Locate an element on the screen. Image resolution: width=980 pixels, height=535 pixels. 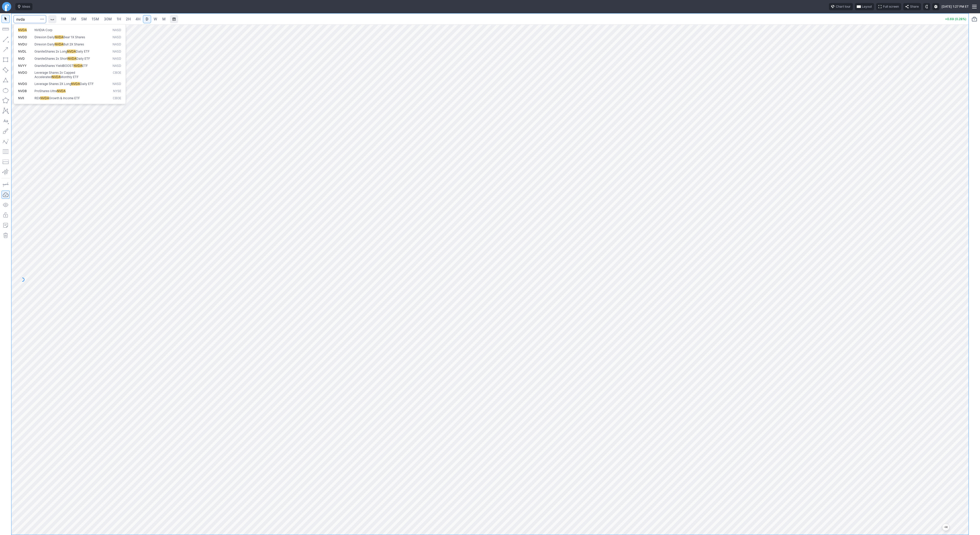
span: Share is located at coordinates (914, 6).